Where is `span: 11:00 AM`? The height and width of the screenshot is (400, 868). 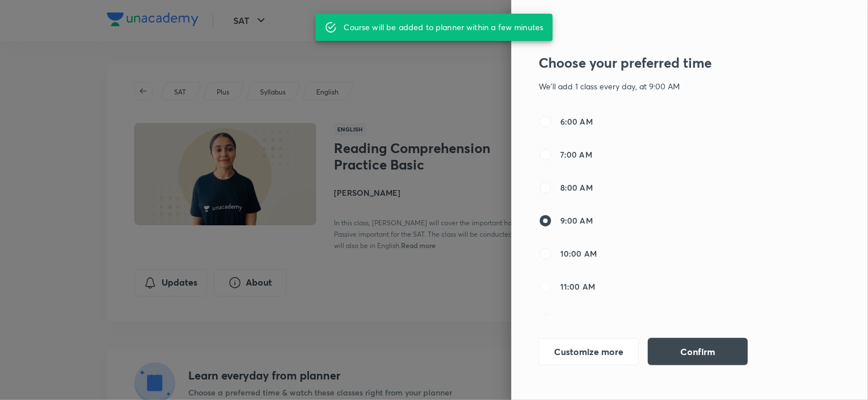
span: 11:00 AM is located at coordinates (578, 286).